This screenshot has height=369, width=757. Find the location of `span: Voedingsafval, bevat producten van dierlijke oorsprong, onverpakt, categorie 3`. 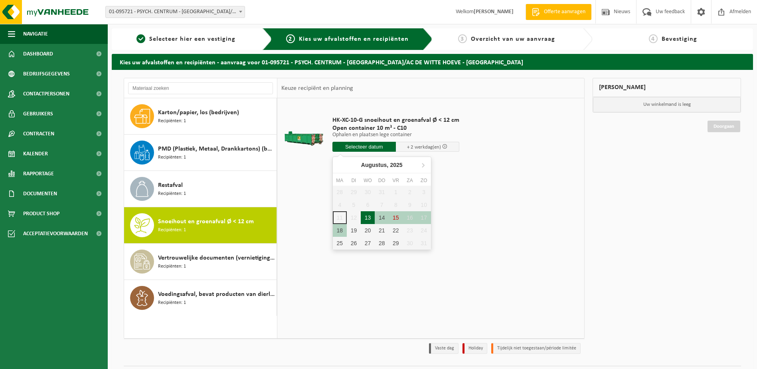

span: Voedingsafval, bevat producten van dierlijke oorsprong, onverpakt, categorie 3 is located at coordinates (216, 294).